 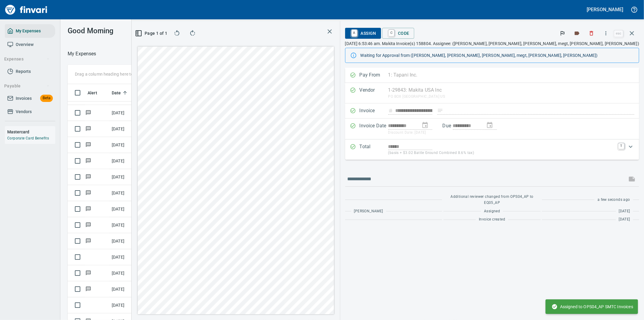 I want to click on div: Expand, so click(x=492, y=150).